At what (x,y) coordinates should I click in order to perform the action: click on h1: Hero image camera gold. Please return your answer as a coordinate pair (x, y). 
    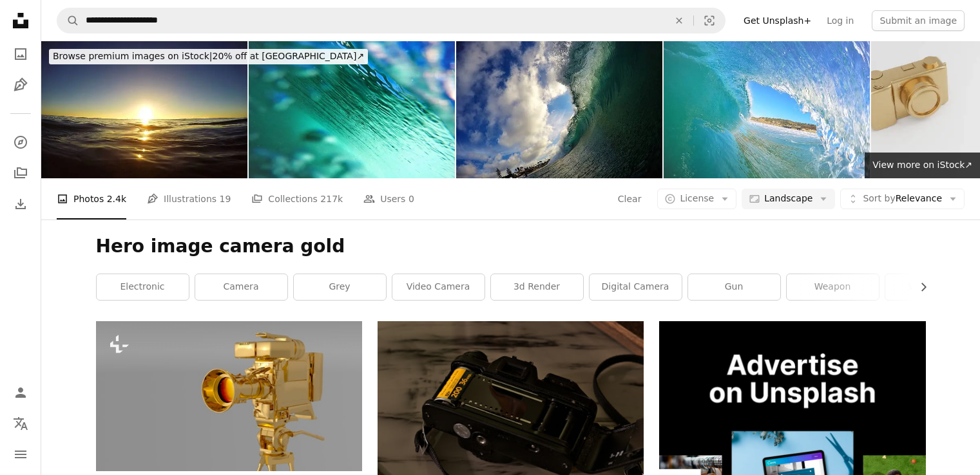
    Looking at the image, I should click on (511, 247).